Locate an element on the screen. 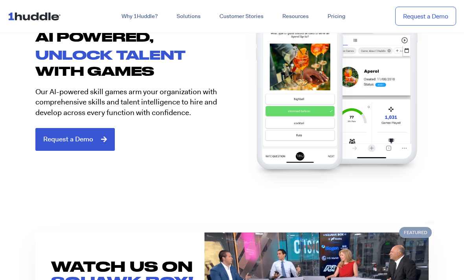 The image size is (464, 280). a: Customer Stories is located at coordinates (241, 17).